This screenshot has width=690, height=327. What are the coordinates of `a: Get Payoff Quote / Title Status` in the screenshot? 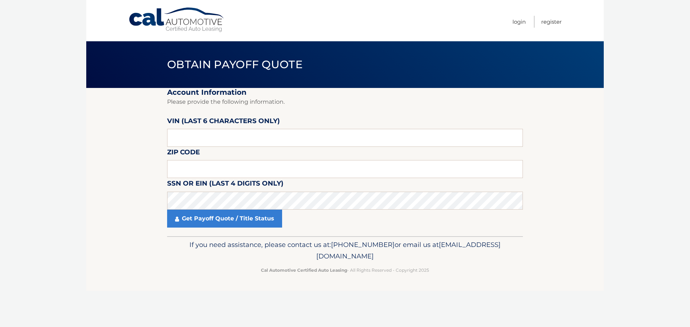 It's located at (224, 219).